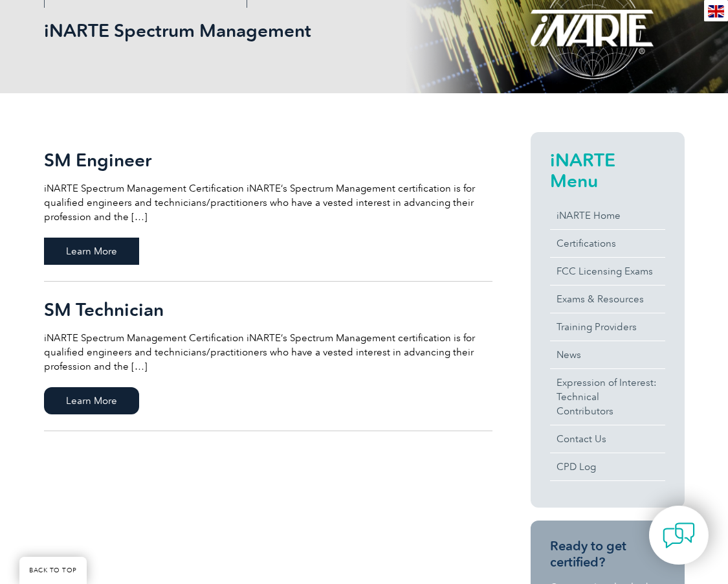 Image resolution: width=728 pixels, height=584 pixels. I want to click on a: Training Providers, so click(608, 327).